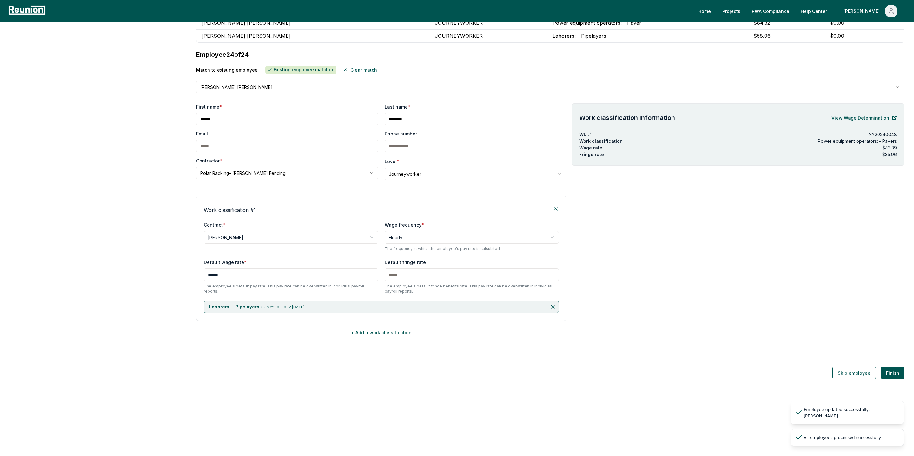 Image resolution: width=914 pixels, height=456 pixels. Describe the element at coordinates (585, 134) in the screenshot. I see `p: WD #` at that location.